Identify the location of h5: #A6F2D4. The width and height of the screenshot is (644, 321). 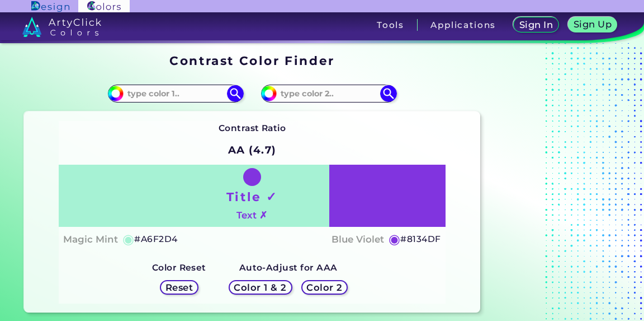
(155, 239).